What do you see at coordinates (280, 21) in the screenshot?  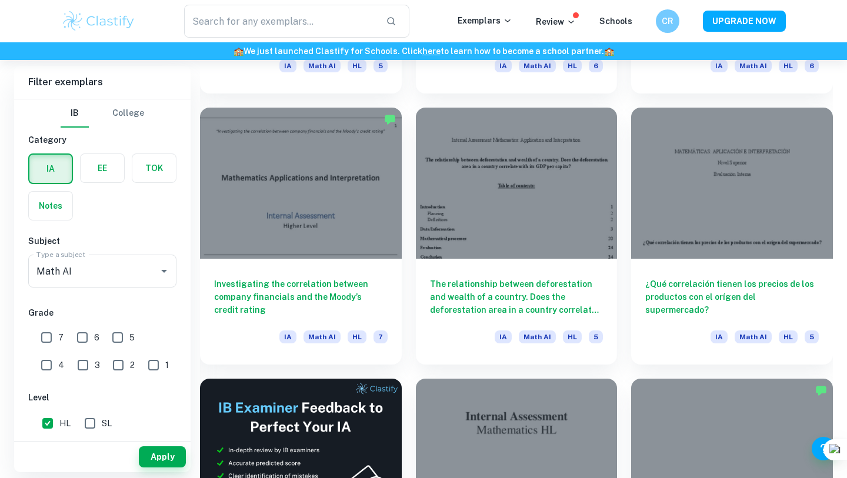 I see `input: Search for any exemplars...` at bounding box center [280, 21].